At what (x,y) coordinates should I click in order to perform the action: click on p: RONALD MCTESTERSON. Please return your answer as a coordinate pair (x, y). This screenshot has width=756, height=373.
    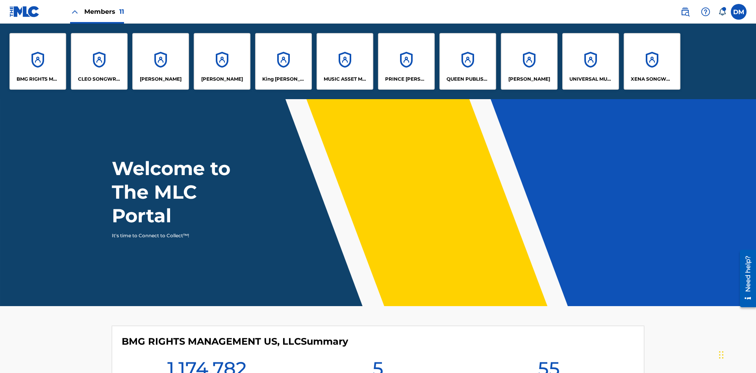
    Looking at the image, I should click on (529, 79).